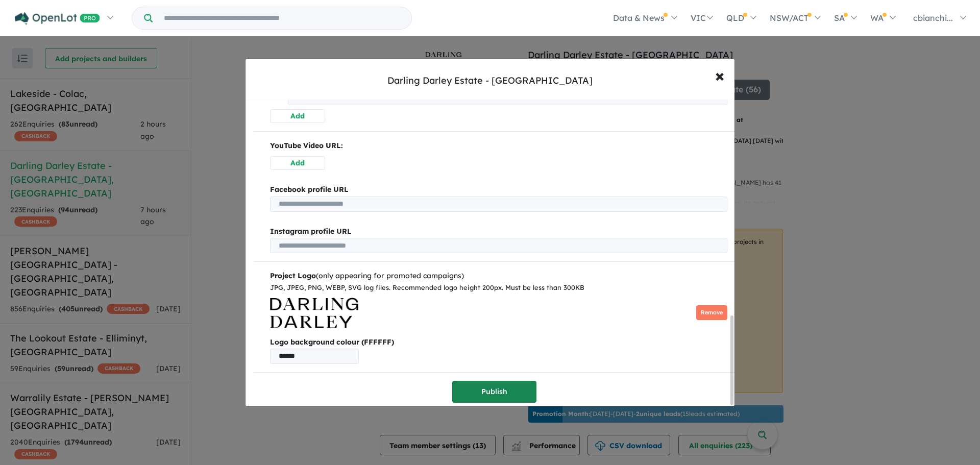 The width and height of the screenshot is (980, 465). Describe the element at coordinates (311, 231) in the screenshot. I see `b: Instagram profile URL` at that location.